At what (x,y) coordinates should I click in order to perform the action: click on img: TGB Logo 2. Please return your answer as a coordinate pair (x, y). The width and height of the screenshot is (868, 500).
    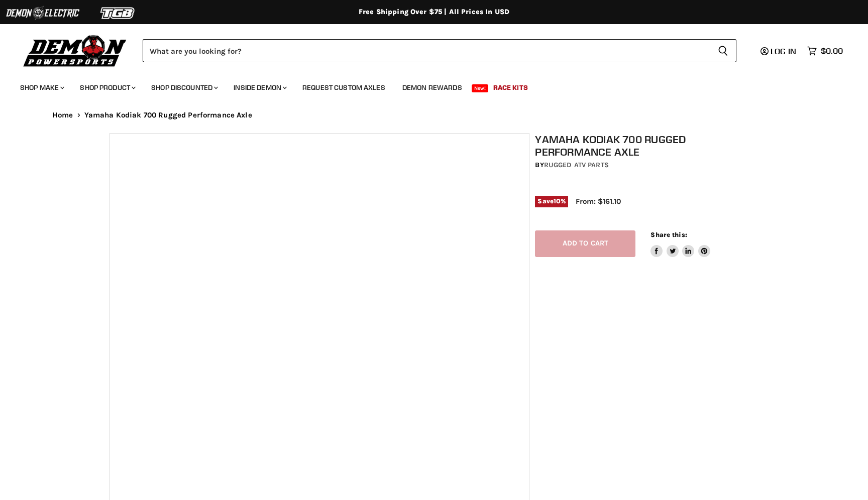
    Looking at the image, I should click on (118, 13).